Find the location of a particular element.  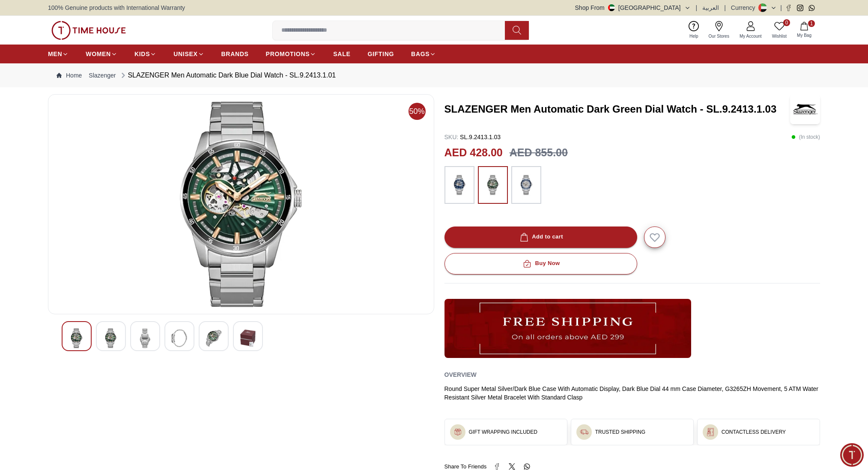

a: Instagram is located at coordinates (800, 8).